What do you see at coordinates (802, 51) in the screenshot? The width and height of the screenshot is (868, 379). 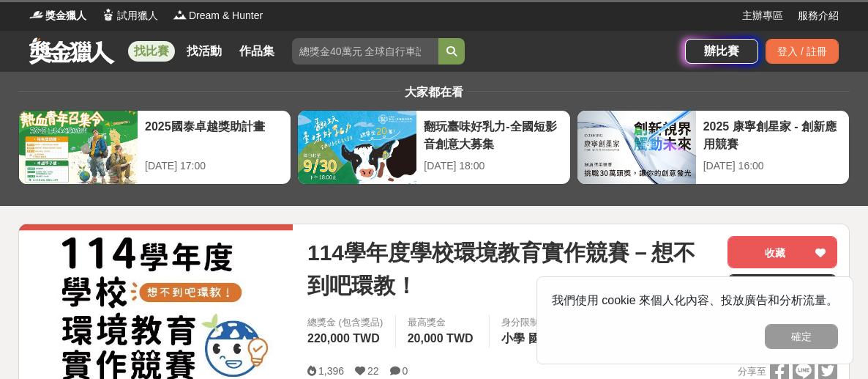 I see `div: 登入 / 註冊` at bounding box center [802, 51].